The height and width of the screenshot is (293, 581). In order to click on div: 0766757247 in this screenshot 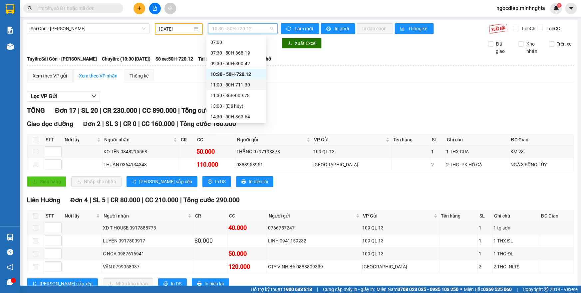, I will do `click(314, 228)`.